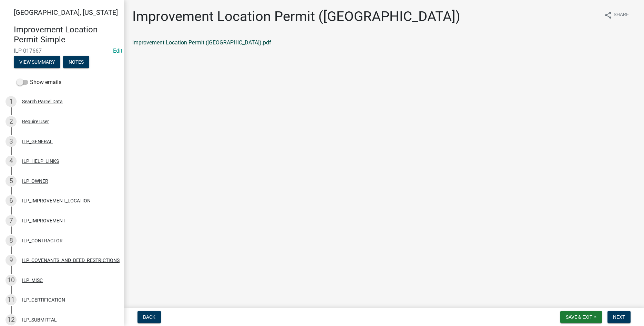 The image size is (644, 326). I want to click on div: ILP_CERTIFICATION, so click(43, 300).